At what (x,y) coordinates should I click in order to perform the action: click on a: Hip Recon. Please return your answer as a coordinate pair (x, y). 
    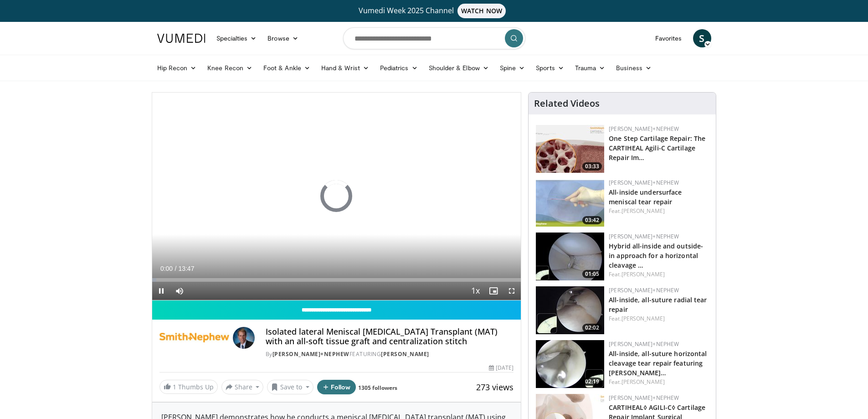
    Looking at the image, I should click on (177, 68).